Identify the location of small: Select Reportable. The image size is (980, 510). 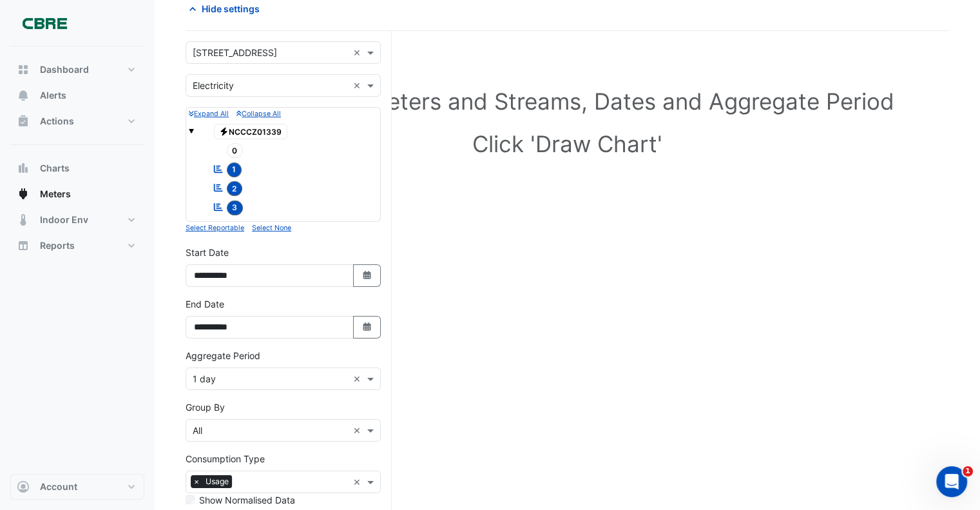
(215, 228).